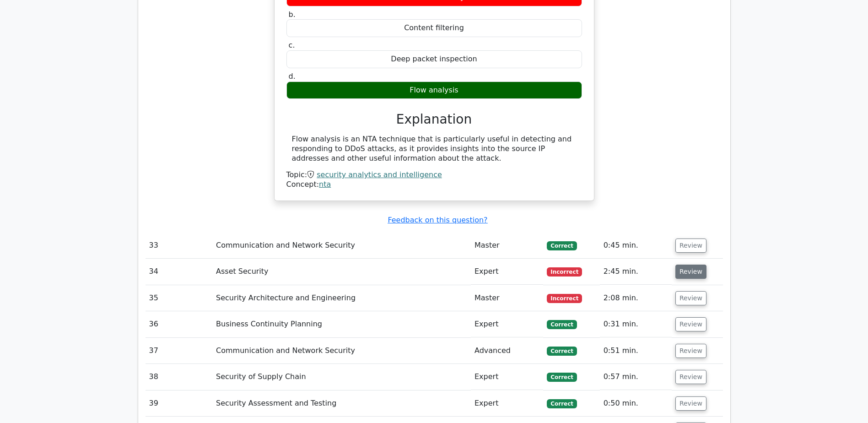 This screenshot has height=423, width=868. I want to click on td: 39, so click(179, 403).